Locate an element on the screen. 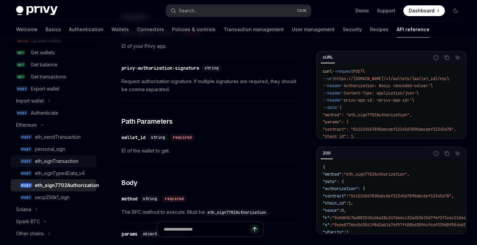 The width and height of the screenshot is (477, 245). div: Ethereum is located at coordinates (26, 125).